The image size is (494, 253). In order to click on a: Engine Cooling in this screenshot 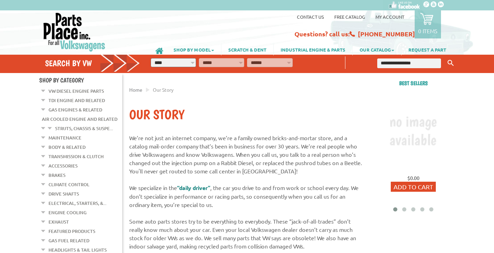, I will do `click(68, 213)`.